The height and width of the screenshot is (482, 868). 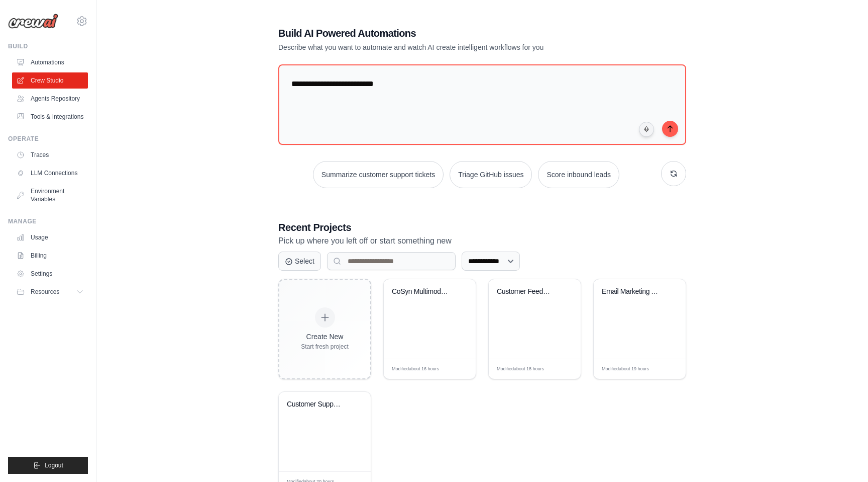 I want to click on span: Resources, so click(x=45, y=292).